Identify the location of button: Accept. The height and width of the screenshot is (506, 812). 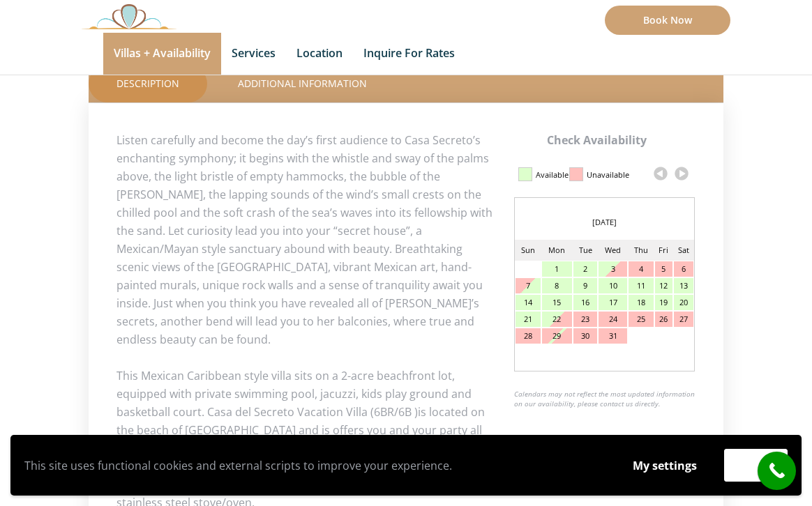
(756, 466).